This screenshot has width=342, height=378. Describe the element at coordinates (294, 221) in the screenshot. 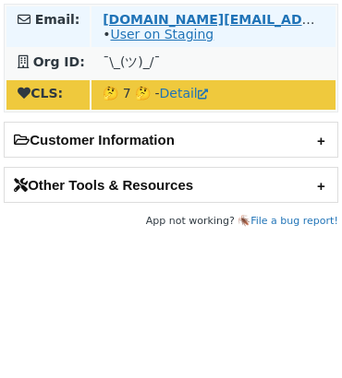

I see `a: File a bug report!` at that location.